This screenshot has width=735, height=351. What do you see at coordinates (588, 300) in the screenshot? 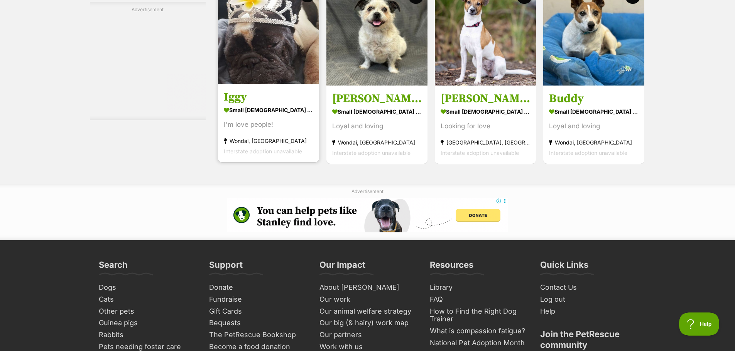
I see `a: Log out` at bounding box center [588, 300].